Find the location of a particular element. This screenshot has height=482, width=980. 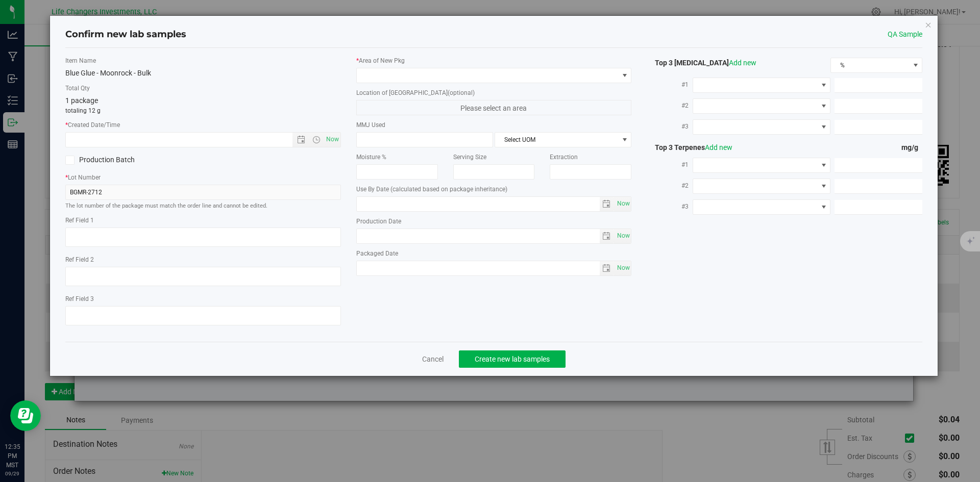

span: QA Sample is located at coordinates (905, 34).